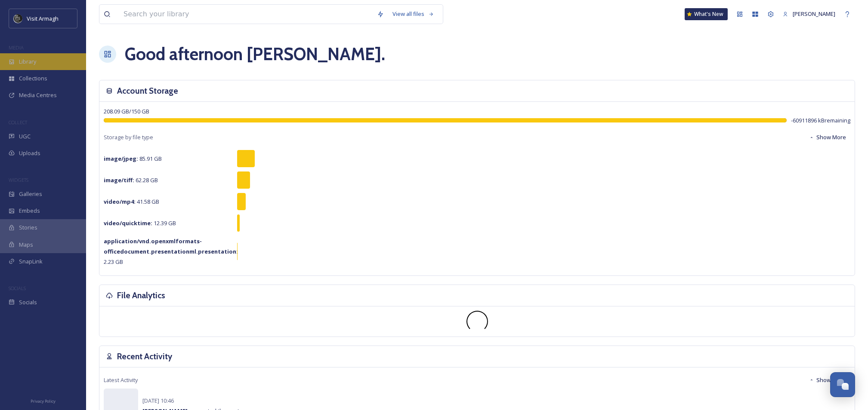 The height and width of the screenshot is (410, 868). I want to click on span: 85.91 GB, so click(132, 158).